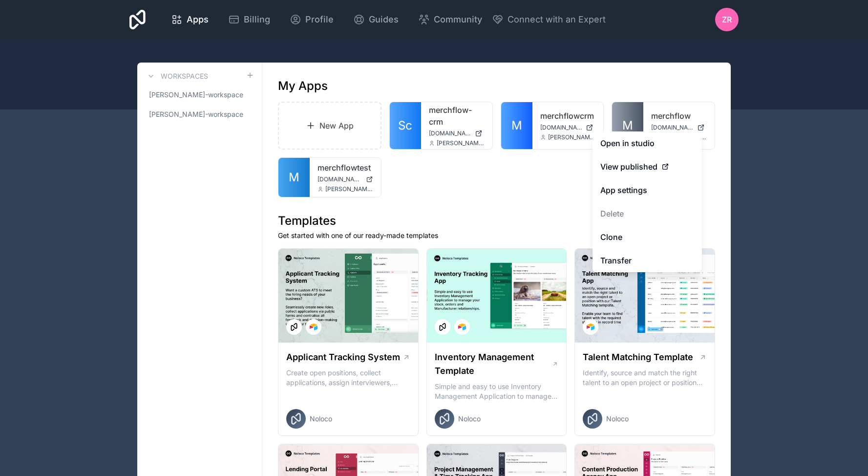  What do you see at coordinates (450, 19) in the screenshot?
I see `a: Community` at bounding box center [450, 19].